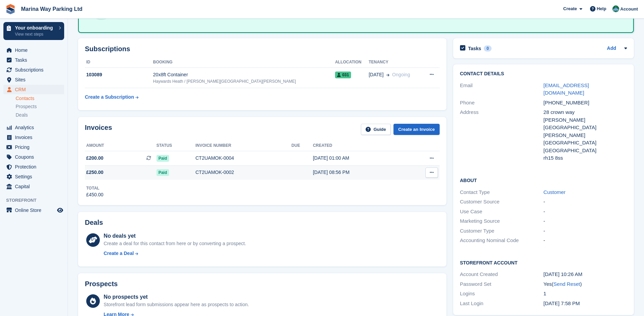 This screenshot has width=644, height=316. I want to click on span: Prospects, so click(26, 106).